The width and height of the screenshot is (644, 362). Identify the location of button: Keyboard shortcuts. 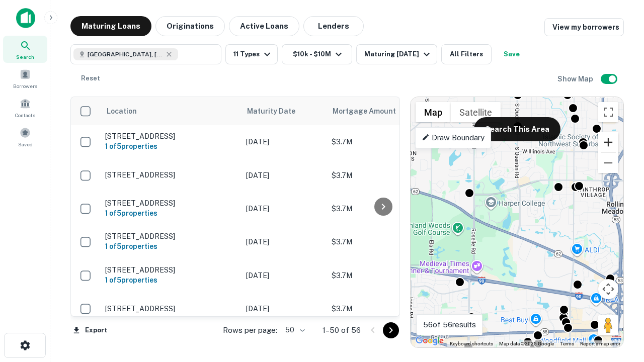
(472, 344).